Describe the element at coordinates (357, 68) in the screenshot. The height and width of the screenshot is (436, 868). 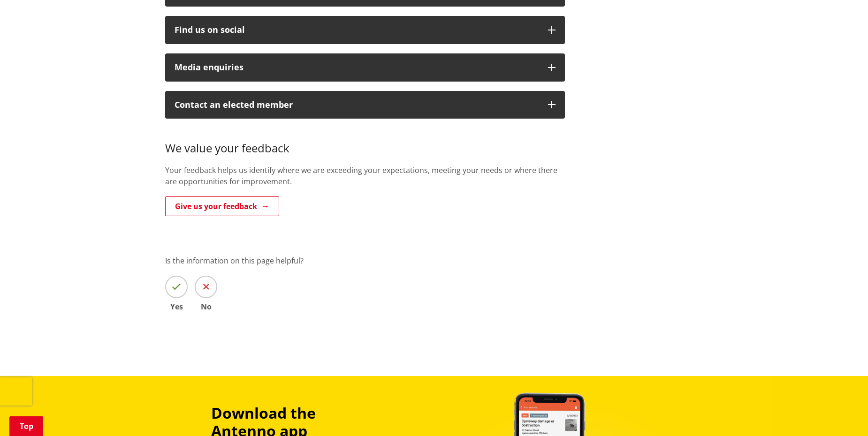
I see `div: Media enquiries` at that location.